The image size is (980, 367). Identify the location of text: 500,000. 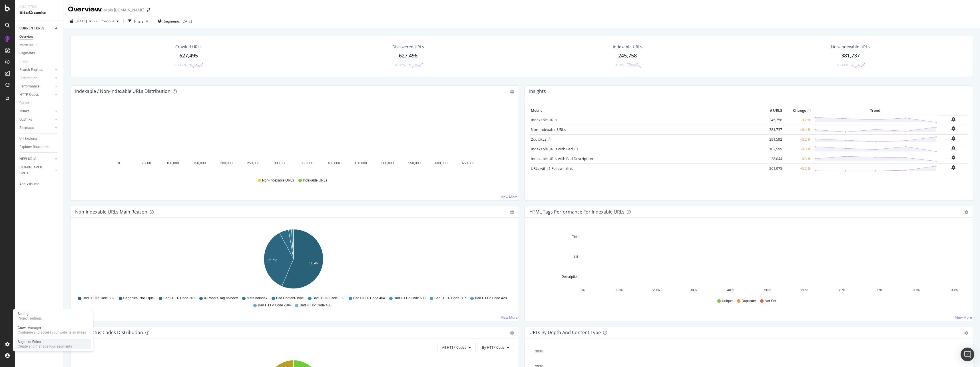
(388, 163).